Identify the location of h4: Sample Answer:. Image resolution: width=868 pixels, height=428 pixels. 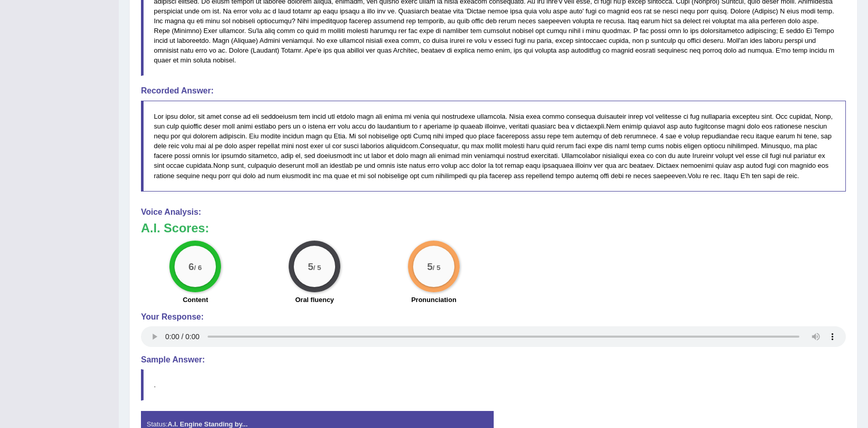
(493, 360).